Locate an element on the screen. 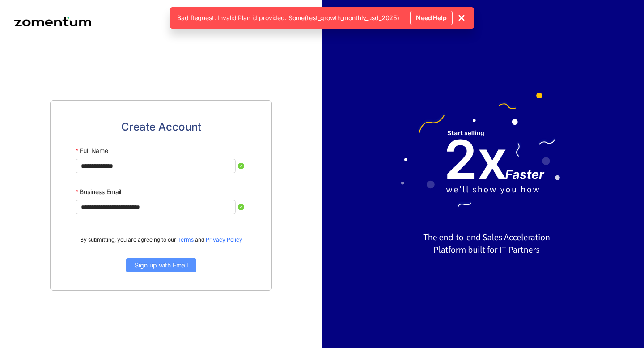  span: By submitting, you are agreeing to our and is located at coordinates (161, 240).